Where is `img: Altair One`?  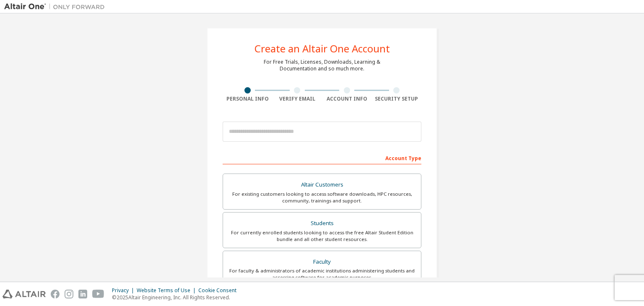
img: Altair One is located at coordinates (56, 7).